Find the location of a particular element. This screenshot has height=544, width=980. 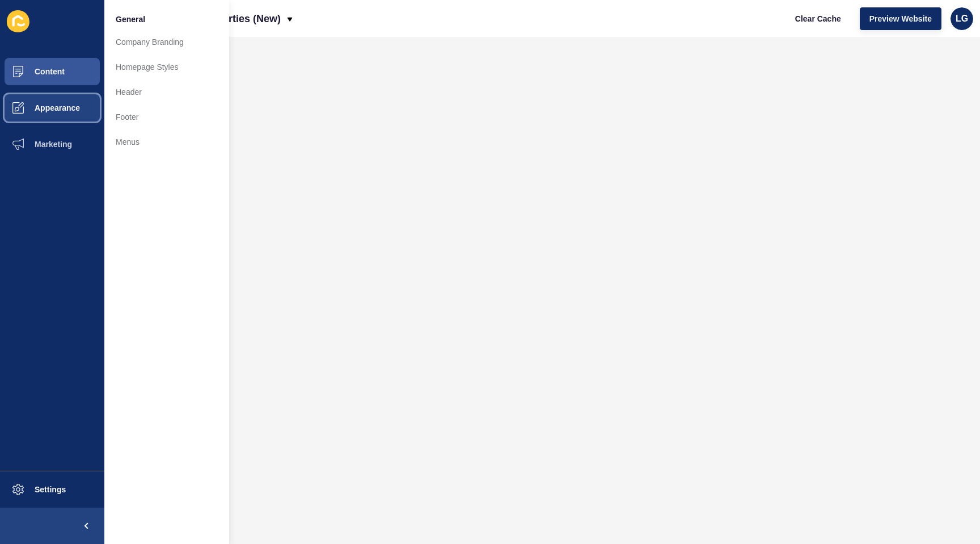

button: Preview Website is located at coordinates (901, 18).